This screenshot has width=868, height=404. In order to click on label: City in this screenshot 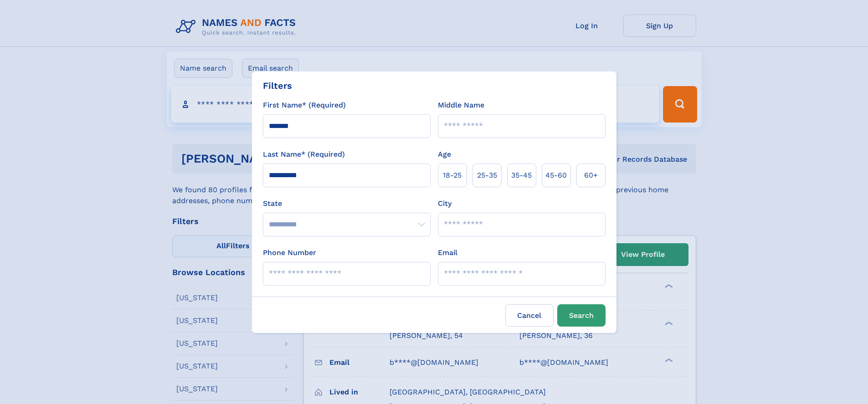, I will do `click(445, 204)`.